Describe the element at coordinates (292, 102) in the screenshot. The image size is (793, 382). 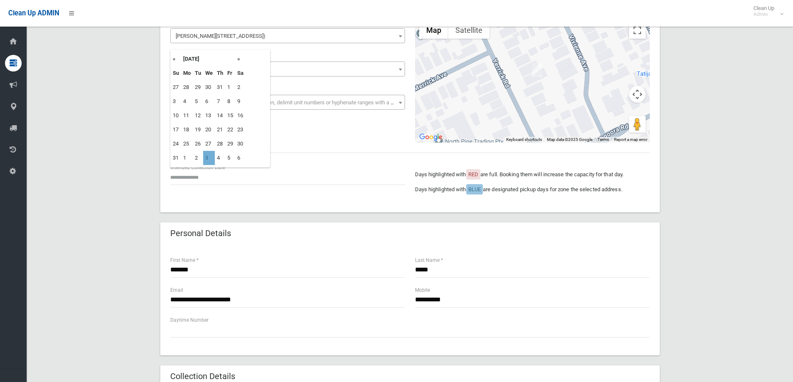
I see `span: Select the unit number from the dropdown, delimit unit numbers or hyphenate ranges with a comma` at that location.